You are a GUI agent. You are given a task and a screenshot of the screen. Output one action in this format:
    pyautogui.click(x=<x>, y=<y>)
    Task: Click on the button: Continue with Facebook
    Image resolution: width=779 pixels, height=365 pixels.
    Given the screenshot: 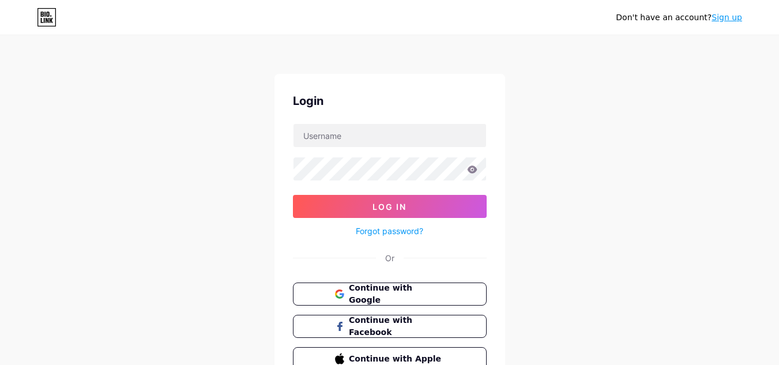 What is the action you would take?
    pyautogui.click(x=390, y=326)
    